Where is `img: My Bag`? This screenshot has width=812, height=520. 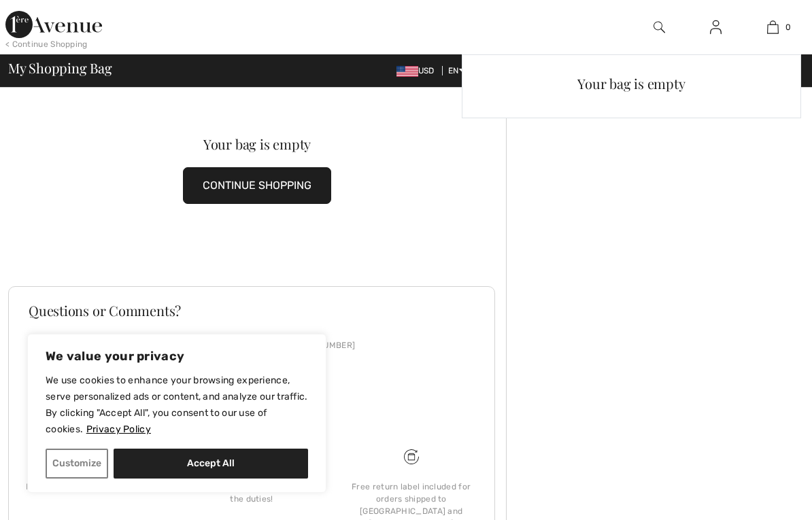
img: My Bag is located at coordinates (773, 27).